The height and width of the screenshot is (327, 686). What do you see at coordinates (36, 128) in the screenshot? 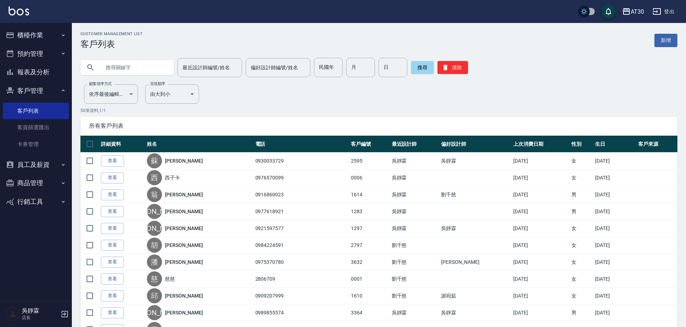
I see `a: 客資篩選匯出` at bounding box center [36, 128].